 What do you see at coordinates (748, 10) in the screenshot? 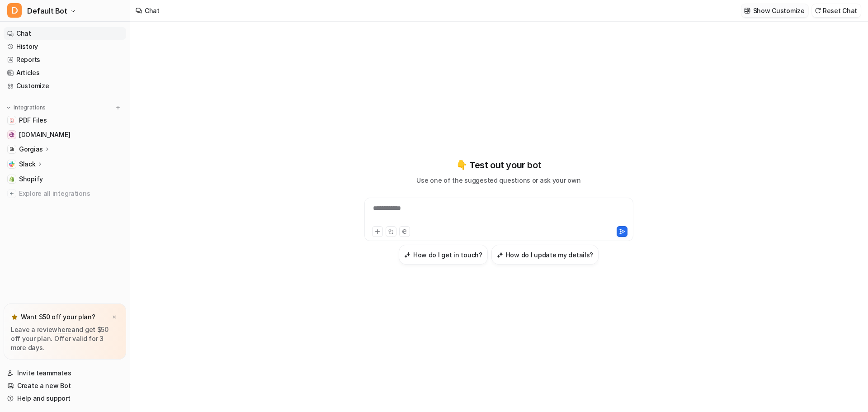
I see `img: customize` at bounding box center [748, 10].